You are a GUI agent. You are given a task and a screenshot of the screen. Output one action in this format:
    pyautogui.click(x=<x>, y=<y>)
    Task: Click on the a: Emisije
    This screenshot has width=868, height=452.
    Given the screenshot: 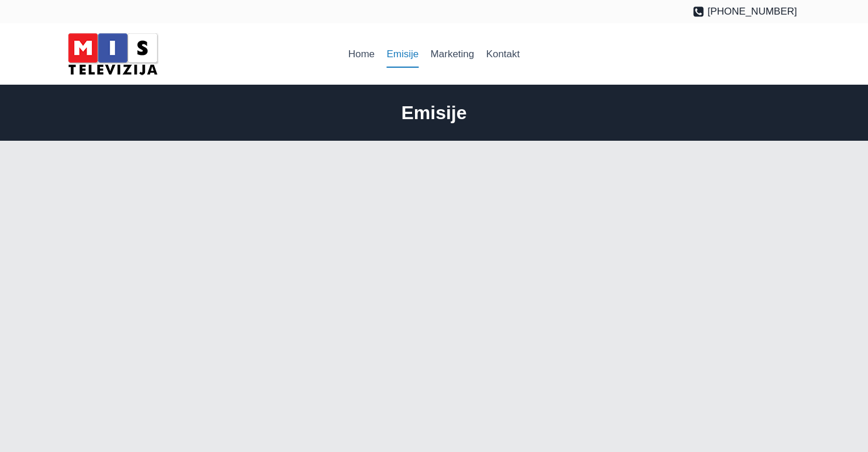 What is the action you would take?
    pyautogui.click(x=402, y=54)
    